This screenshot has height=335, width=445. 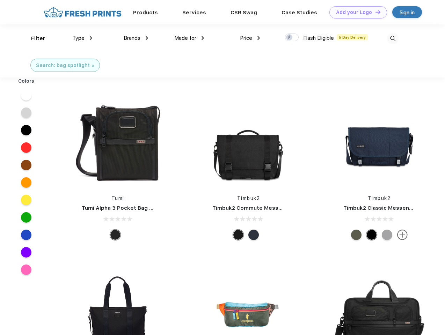 What do you see at coordinates (26, 81) in the screenshot?
I see `div: Colors` at bounding box center [26, 81].